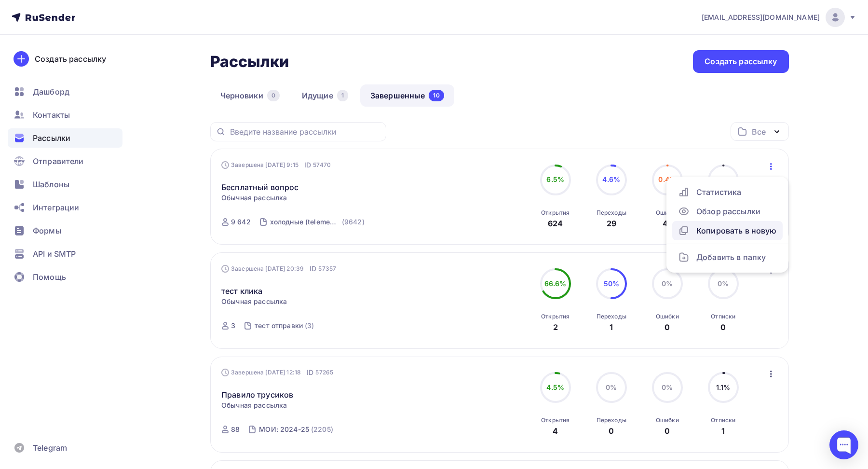 The width and height of the screenshot is (868, 469). I want to click on span: 6.5%, so click(555, 179).